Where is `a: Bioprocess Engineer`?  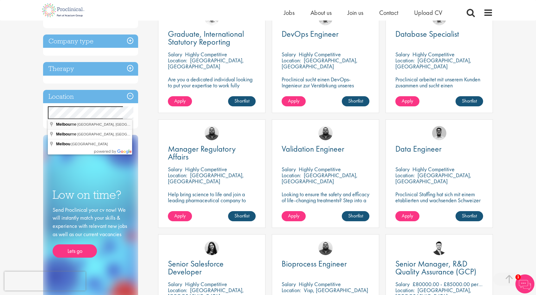 a: Bioprocess Engineer is located at coordinates (326, 264).